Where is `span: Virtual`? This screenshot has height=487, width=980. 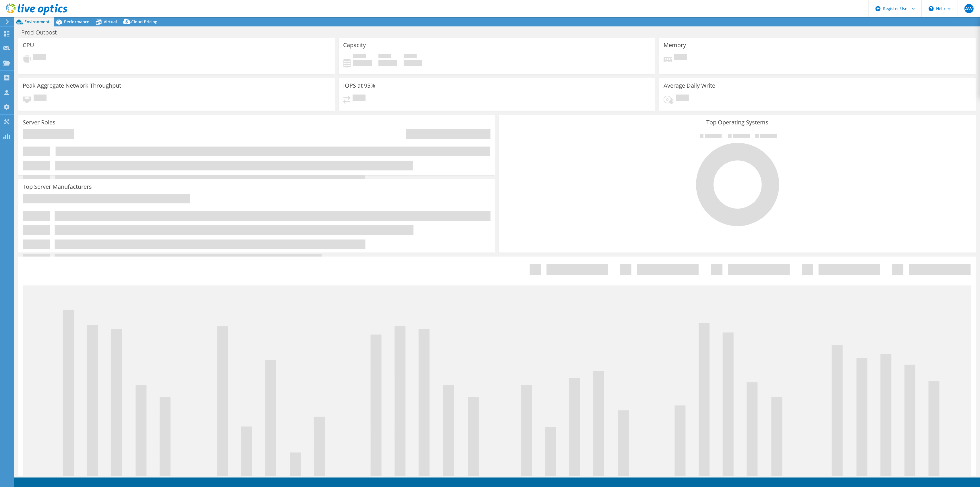
span: Virtual is located at coordinates (110, 22).